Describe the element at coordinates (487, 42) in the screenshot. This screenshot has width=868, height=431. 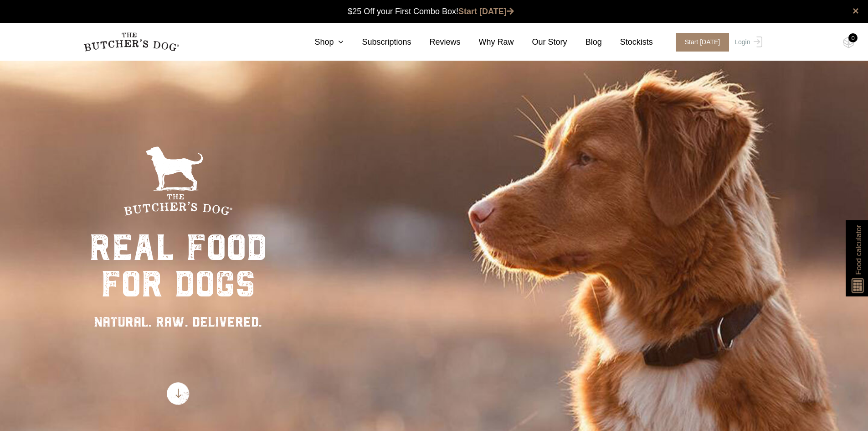
I see `a: Why Raw` at that location.